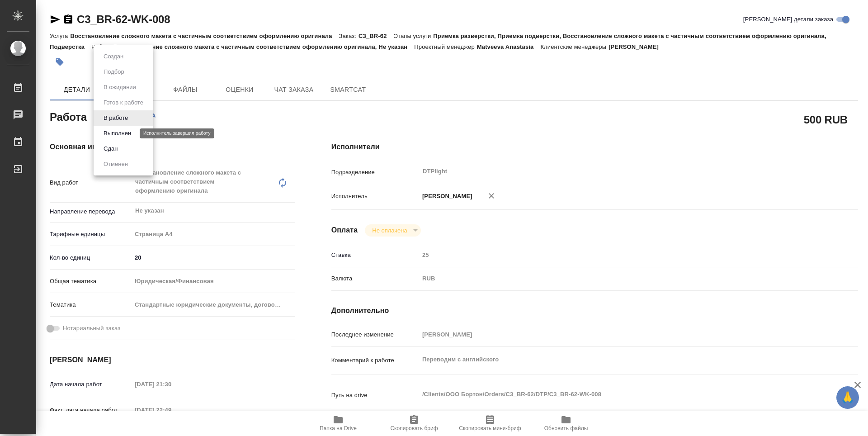  Describe the element at coordinates (120, 87) in the screenshot. I see `button: В ожидании` at that location.